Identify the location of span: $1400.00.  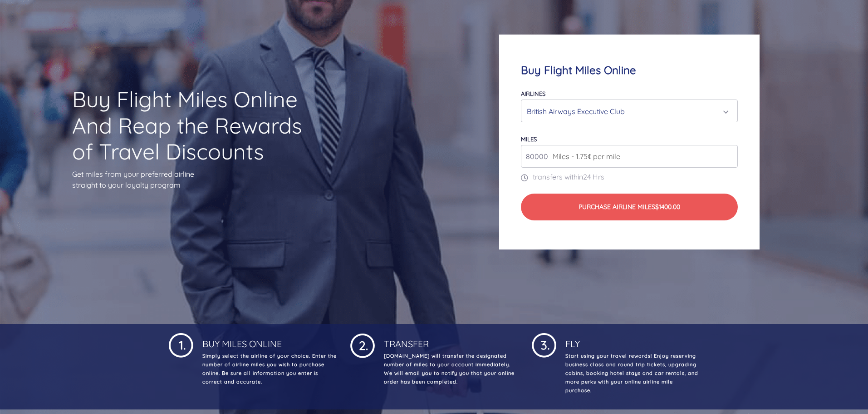
(668, 207).